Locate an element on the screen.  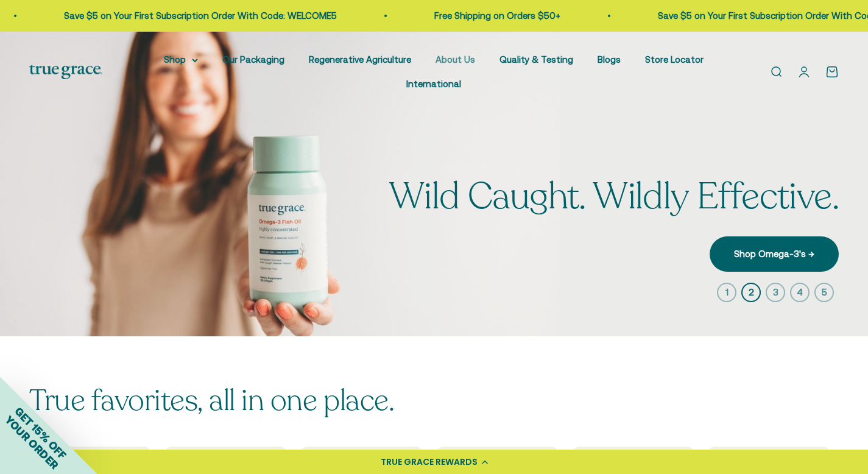
split-lines: Wild Caught. Wildly Effective. is located at coordinates (614, 196).